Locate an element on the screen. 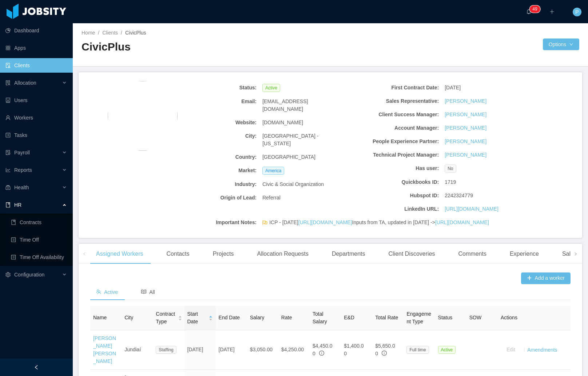 Image resolution: width=588 pixels, height=376 pixels. i: icon: bell is located at coordinates (529, 12).